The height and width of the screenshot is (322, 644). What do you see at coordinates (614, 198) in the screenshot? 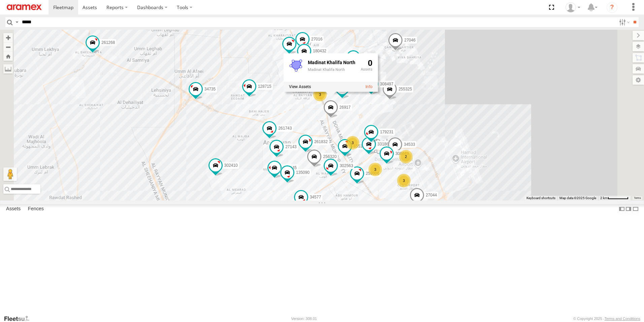
I see `button: Map Scale: 2 km per 58 pixels` at bounding box center [614, 198].